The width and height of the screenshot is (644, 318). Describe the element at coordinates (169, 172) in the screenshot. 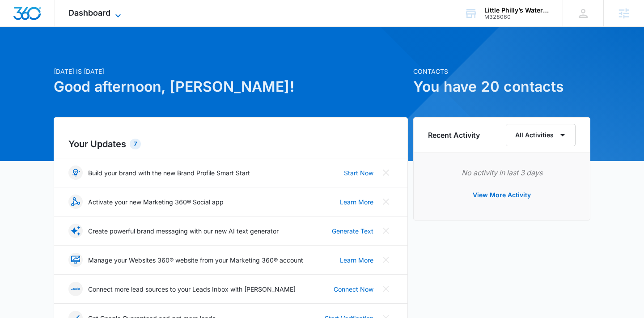

I see `p: Build your brand with the new Brand Profile Smart Start` at that location.